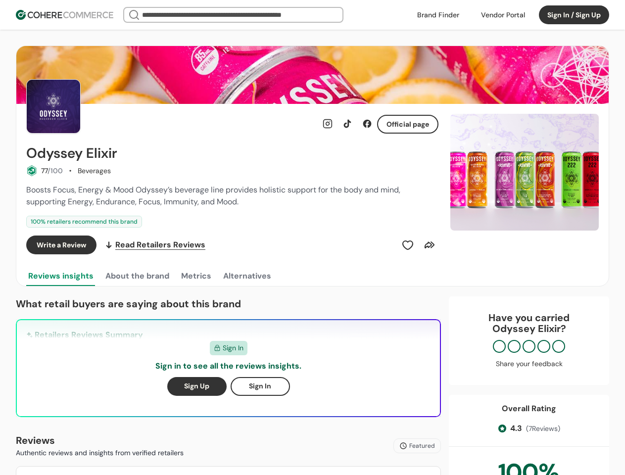  I want to click on button: Sign In, so click(260, 387).